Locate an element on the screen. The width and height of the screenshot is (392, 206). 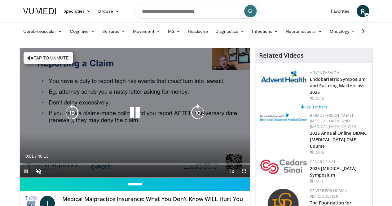
input: Search topics, interventions is located at coordinates (196, 11).